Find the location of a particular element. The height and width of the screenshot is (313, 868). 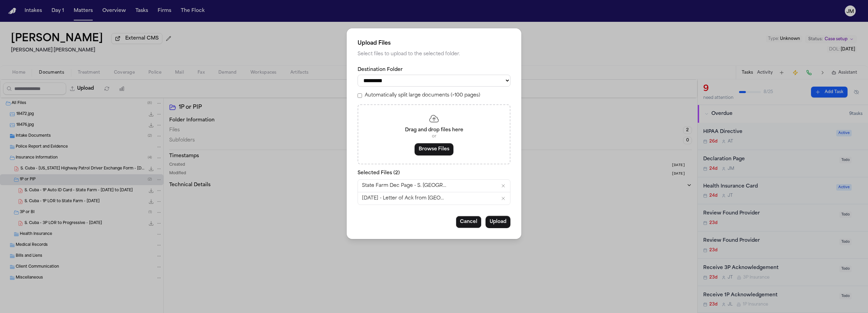

p: Select files to upload to the selected folder. is located at coordinates (434, 54).